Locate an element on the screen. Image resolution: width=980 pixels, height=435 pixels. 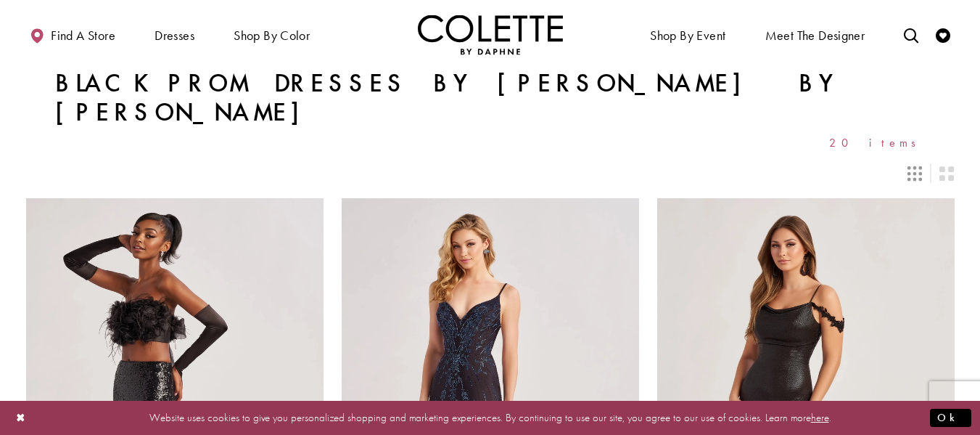
a: Toggle search is located at coordinates (911, 34).